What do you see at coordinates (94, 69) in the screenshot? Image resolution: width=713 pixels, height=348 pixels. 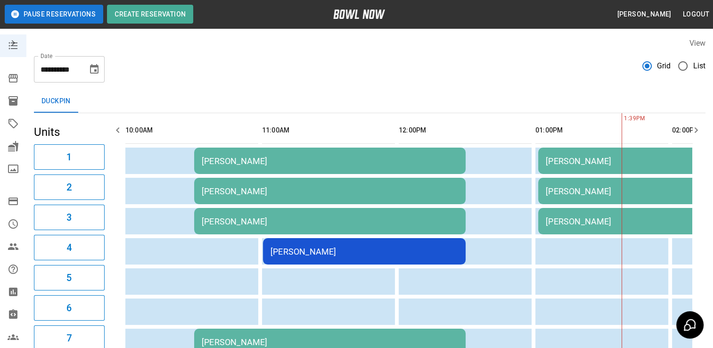 I see `button: Choose date, selected date is Oct 4, 2025` at bounding box center [94, 69].